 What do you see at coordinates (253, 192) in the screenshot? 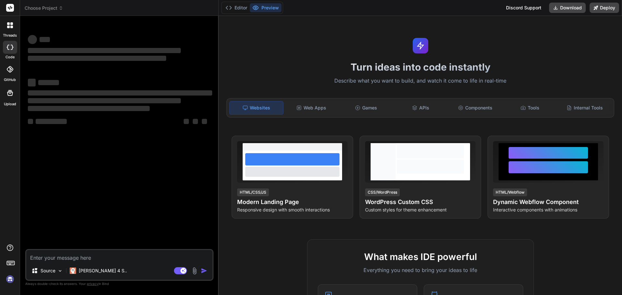
I see `div: HTML/CSS/JS` at bounding box center [253, 192].